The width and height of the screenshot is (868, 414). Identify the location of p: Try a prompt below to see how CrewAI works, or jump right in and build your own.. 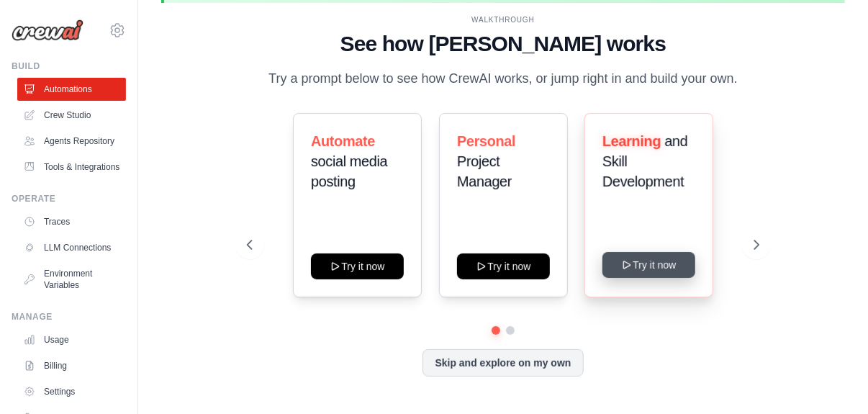
(503, 78).